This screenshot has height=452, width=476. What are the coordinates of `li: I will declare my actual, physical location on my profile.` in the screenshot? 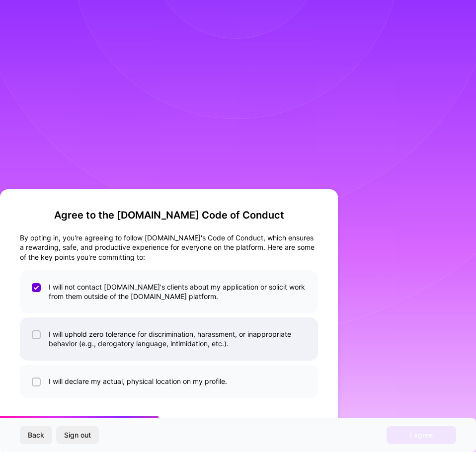 It's located at (169, 381).